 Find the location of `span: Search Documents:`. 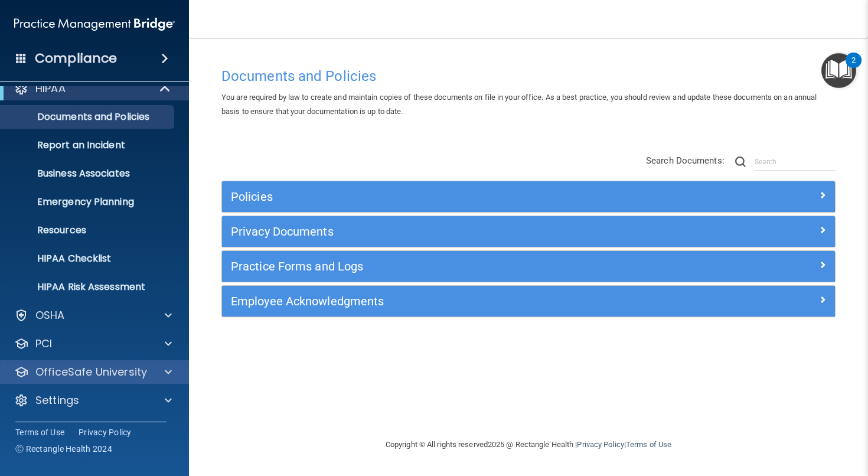

span: Search Documents: is located at coordinates (685, 161).